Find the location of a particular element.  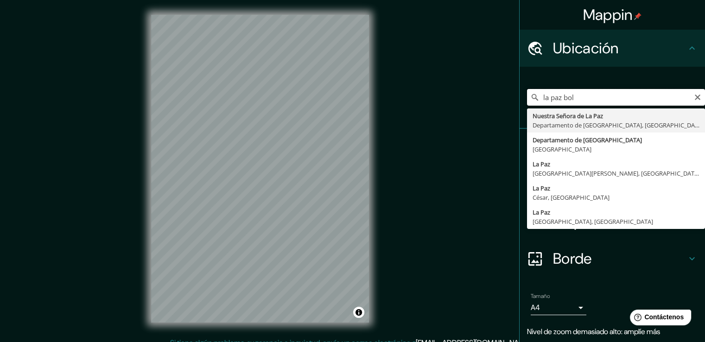

div: Estilo is located at coordinates (612, 184).